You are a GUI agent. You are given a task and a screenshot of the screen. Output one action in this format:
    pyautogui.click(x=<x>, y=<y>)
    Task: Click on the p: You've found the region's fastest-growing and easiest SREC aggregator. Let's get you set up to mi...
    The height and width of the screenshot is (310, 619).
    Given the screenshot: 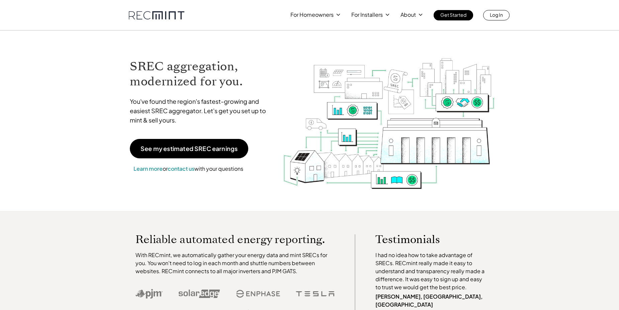 What is the action you would take?
    pyautogui.click(x=201, y=111)
    